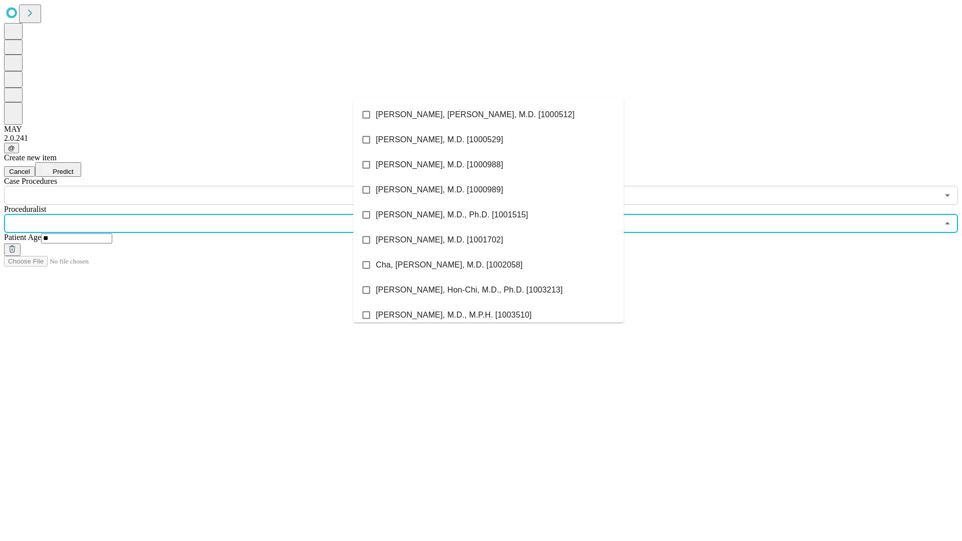 The width and height of the screenshot is (962, 541). What do you see at coordinates (63, 171) in the screenshot?
I see `span: Predict` at bounding box center [63, 171].